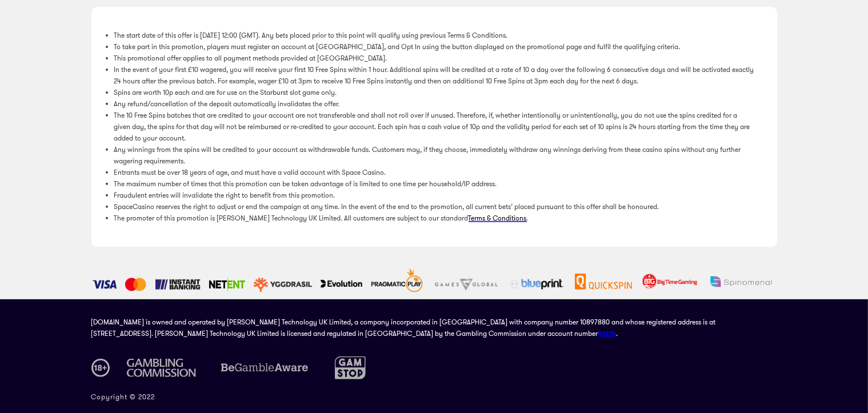 This screenshot has width=868, height=413. I want to click on strong: 51276, so click(608, 333).